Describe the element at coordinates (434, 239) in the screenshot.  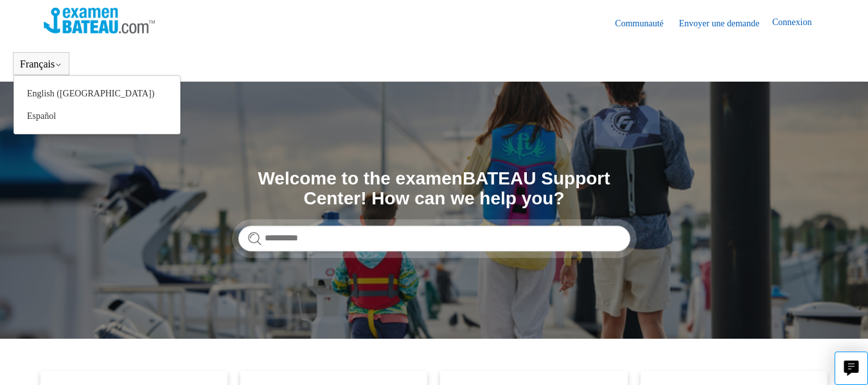
I see `input: Rechercher` at that location.